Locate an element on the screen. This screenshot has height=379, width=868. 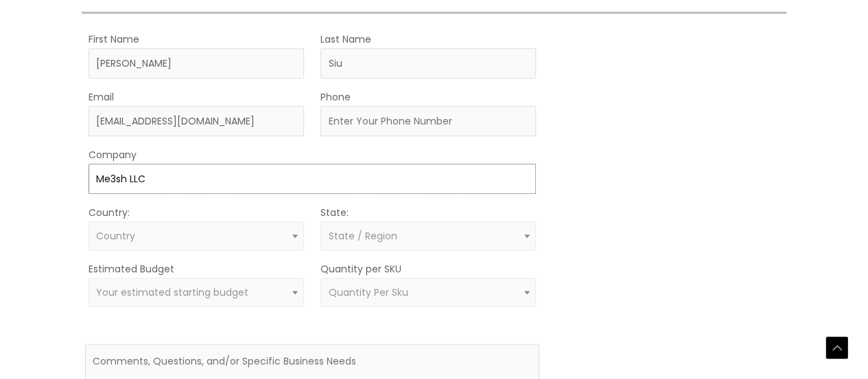
label: Phone is located at coordinates (336, 96).